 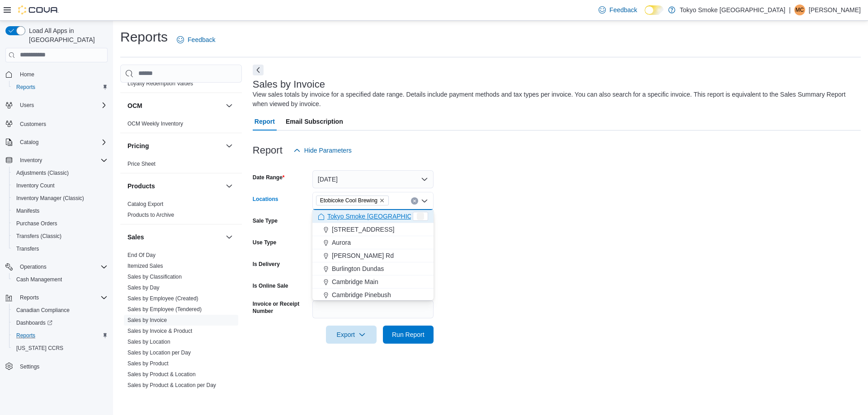 What do you see at coordinates (159, 396) in the screenshot?
I see `a: Sales by Product per Day` at bounding box center [159, 396].